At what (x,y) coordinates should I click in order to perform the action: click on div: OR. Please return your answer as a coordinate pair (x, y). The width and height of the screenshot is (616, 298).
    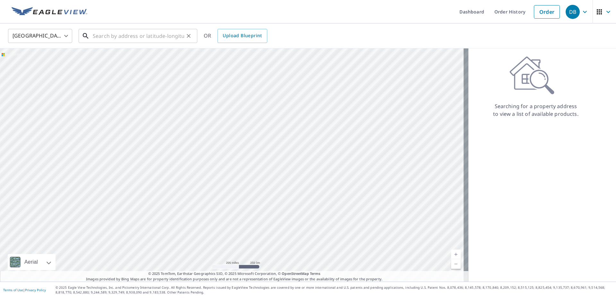
    Looking at the image, I should click on (236, 36).